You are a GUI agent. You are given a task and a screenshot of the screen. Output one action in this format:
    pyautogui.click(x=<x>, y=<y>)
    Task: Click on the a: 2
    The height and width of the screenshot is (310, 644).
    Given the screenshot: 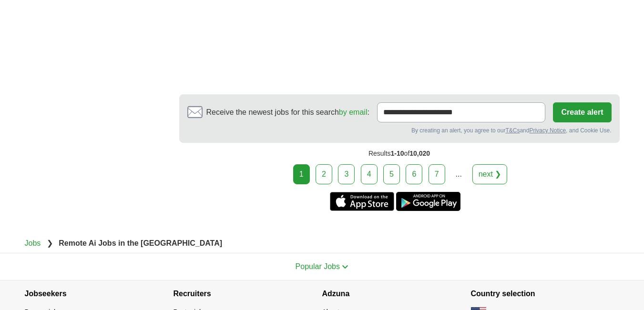 What is the action you would take?
    pyautogui.click(x=324, y=174)
    